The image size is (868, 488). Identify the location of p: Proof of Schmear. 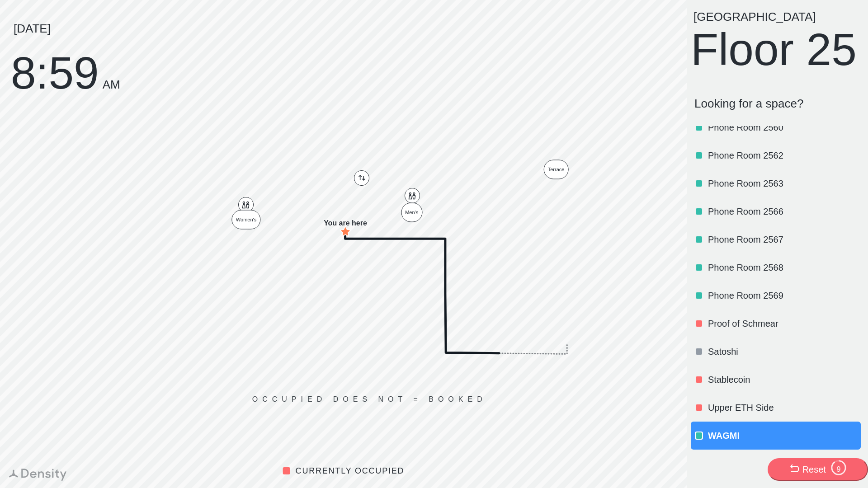
(783, 324).